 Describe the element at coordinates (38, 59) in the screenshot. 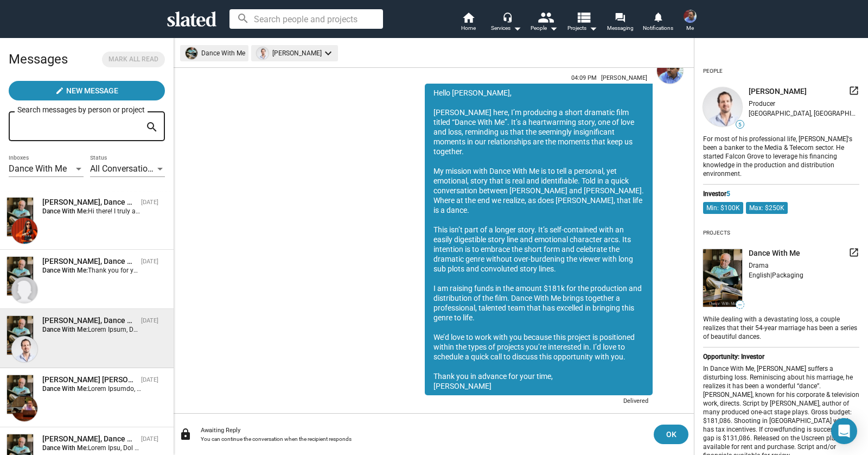

I see `h2: Messages` at that location.